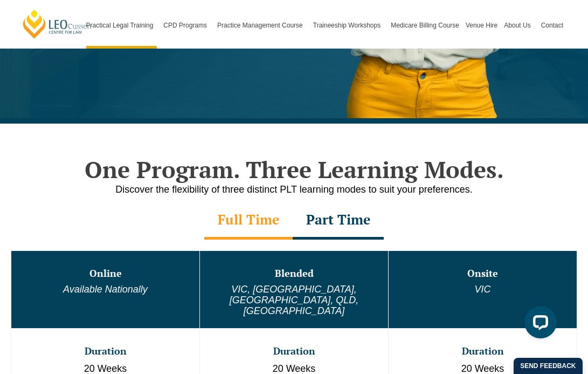 The height and width of the screenshot is (374, 588). What do you see at coordinates (248, 220) in the screenshot?
I see `div: Full Time` at bounding box center [248, 220].